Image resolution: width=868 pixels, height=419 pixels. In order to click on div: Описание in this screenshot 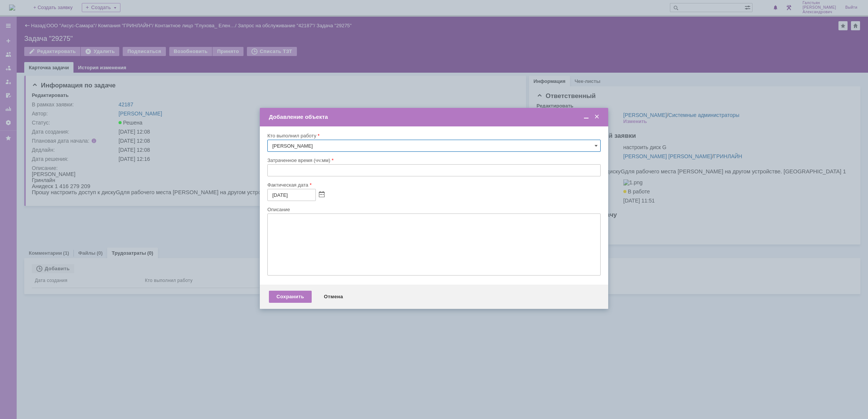, I will do `click(433, 209)`.